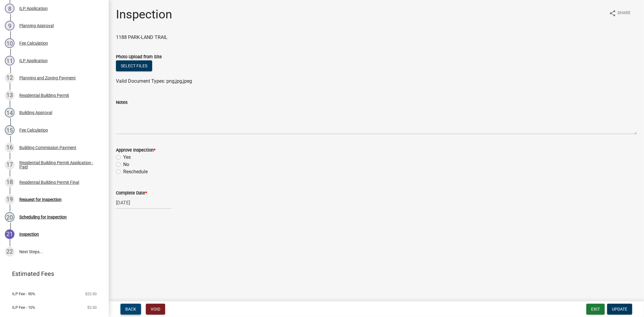 This screenshot has height=317, width=644. Describe the element at coordinates (24, 293) in the screenshot. I see `span: ILP Fee - 90%` at that location.